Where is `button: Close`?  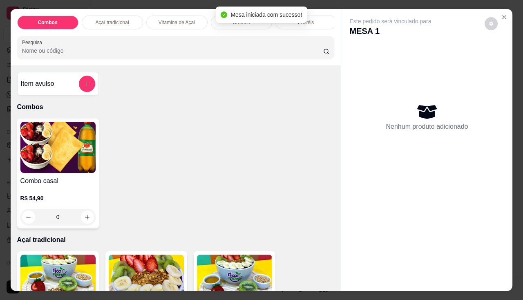
button: Close is located at coordinates (504, 17).